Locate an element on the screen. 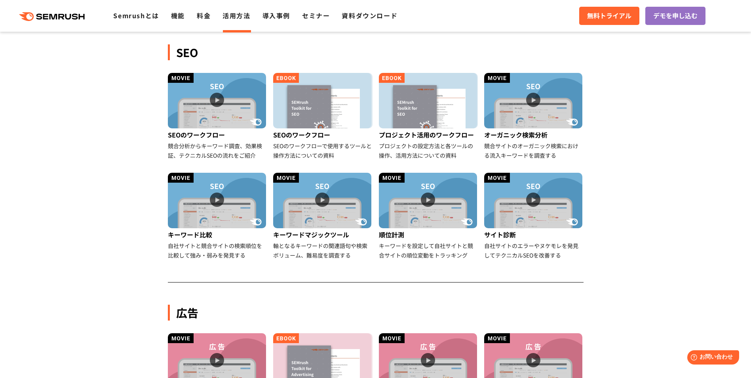  a: 無料トライアル is located at coordinates (610, 16).